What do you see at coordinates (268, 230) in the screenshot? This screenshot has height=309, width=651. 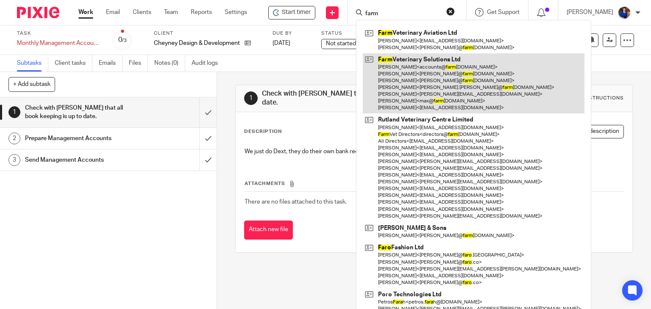 I see `button: Attach new file` at bounding box center [268, 230].